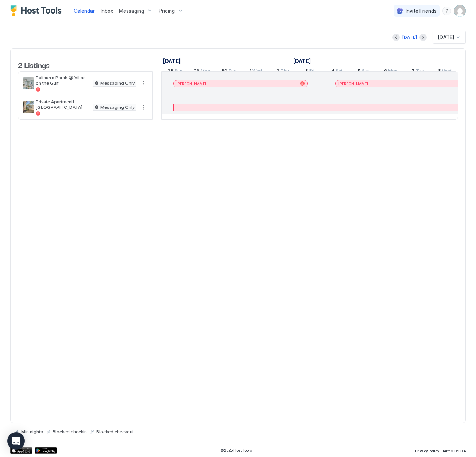 This screenshot has height=457, width=476. What do you see at coordinates (424, 37) in the screenshot?
I see `button: Next month` at bounding box center [424, 37].